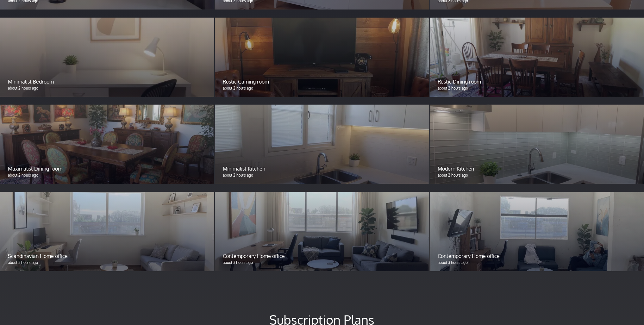 Image resolution: width=644 pixels, height=325 pixels. I want to click on p: Modern Kitchen, so click(537, 169).